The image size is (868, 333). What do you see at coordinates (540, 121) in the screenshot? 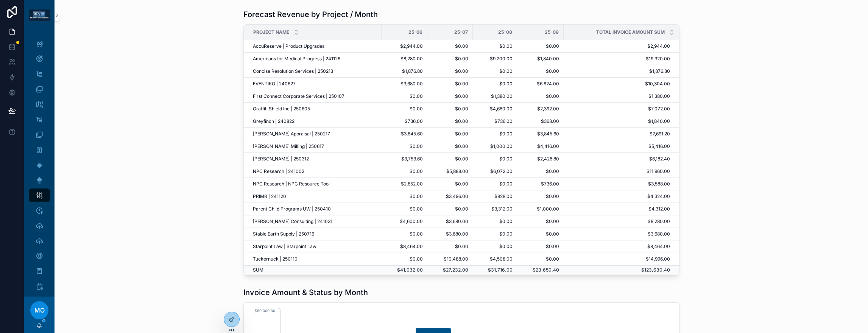
I see `td: $368.00` at bounding box center [540, 121].